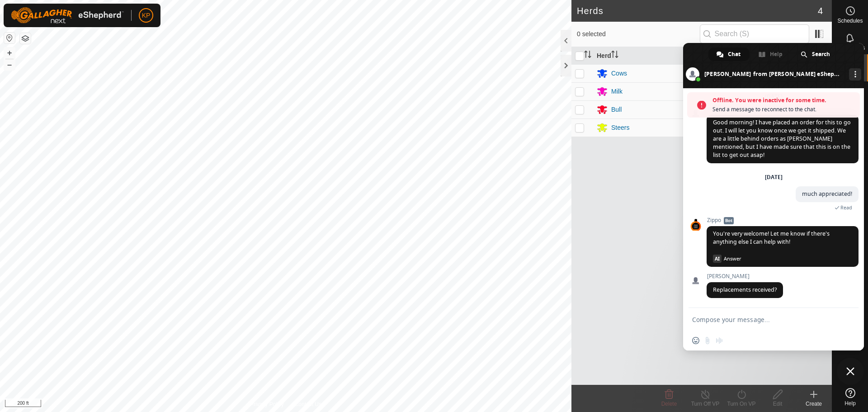  Describe the element at coordinates (816, 54) in the screenshot. I see `a: Search` at that location.